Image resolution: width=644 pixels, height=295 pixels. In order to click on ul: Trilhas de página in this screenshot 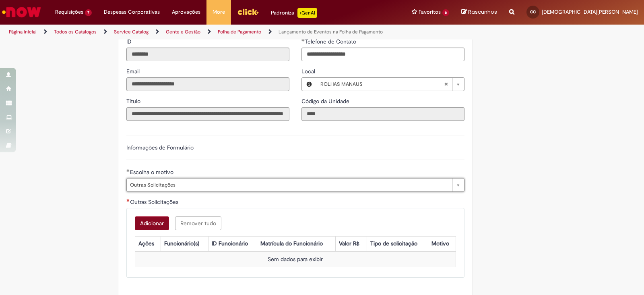, I will do `click(214, 32)`.